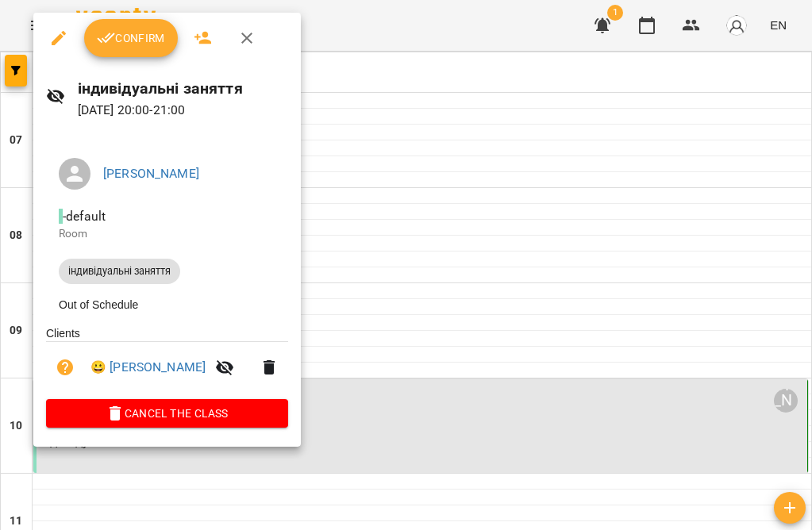  I want to click on li: Out of Schedule, so click(167, 305).